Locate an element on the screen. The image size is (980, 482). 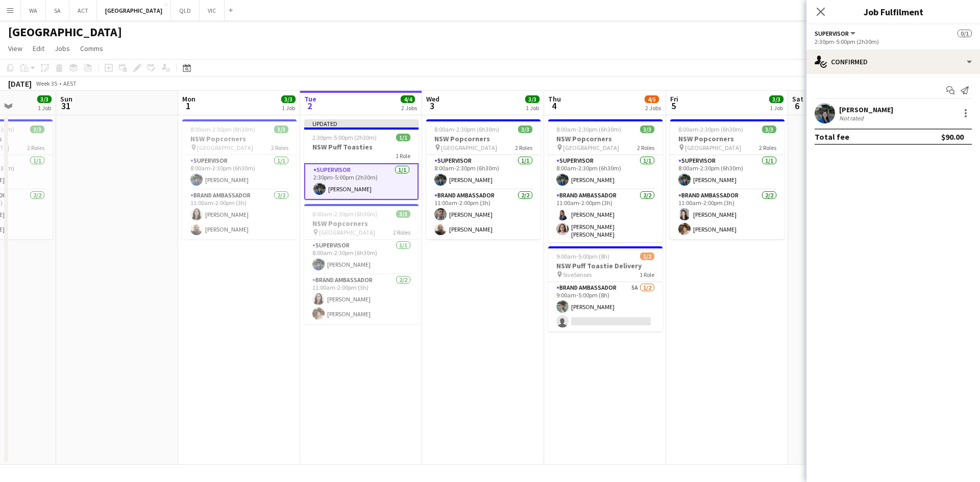
span: 9:00am-5:00pm (8h) is located at coordinates (583, 256).